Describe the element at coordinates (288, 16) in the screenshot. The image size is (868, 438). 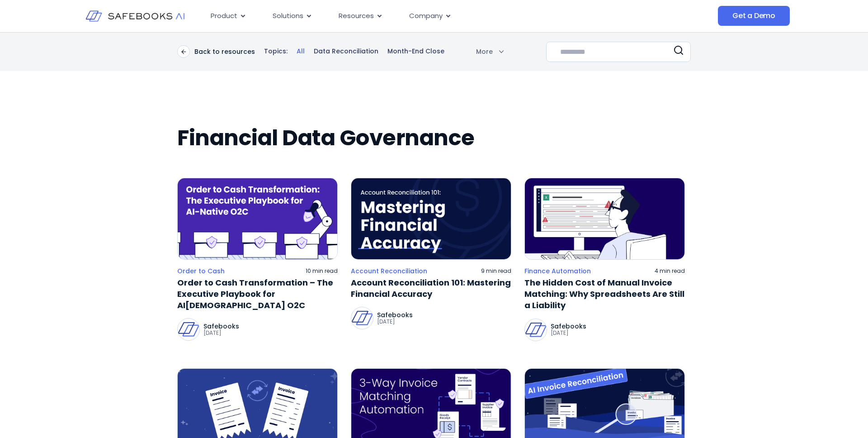
I see `span: Solutions` at that location.